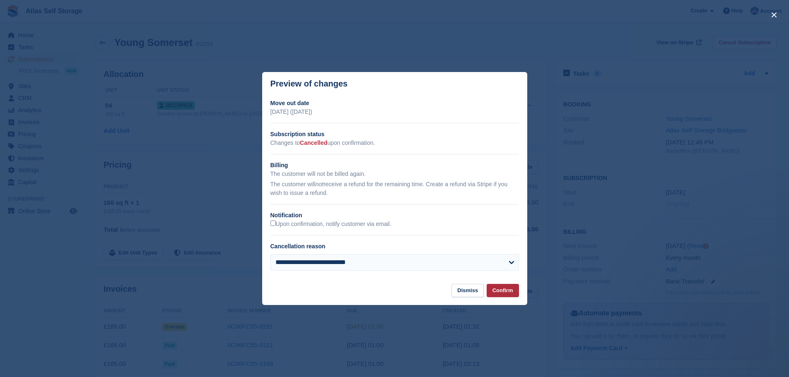 Image resolution: width=789 pixels, height=377 pixels. I want to click on h2: Notification, so click(394, 215).